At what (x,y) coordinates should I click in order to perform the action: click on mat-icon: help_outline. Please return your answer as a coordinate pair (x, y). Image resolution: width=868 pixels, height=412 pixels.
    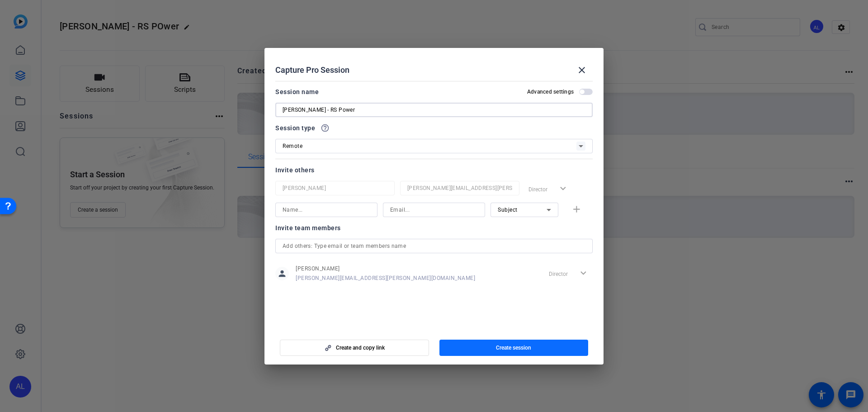
    Looking at the image, I should click on (325, 128).